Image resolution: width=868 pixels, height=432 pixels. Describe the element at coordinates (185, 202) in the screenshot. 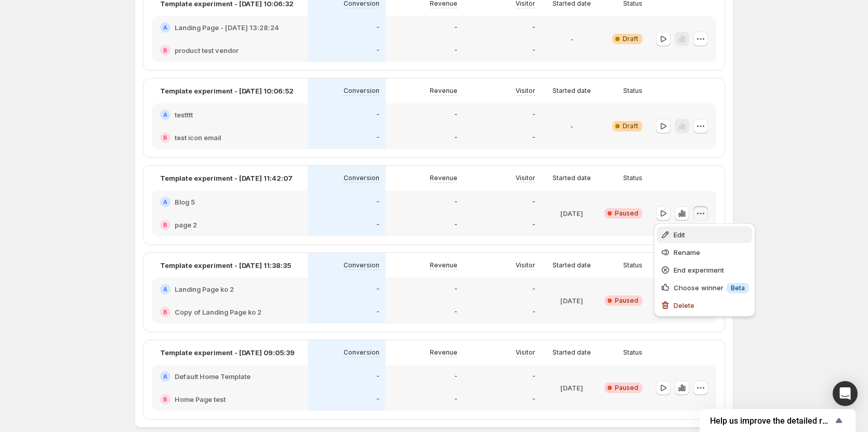

I see `h2: Blog 5` at that location.